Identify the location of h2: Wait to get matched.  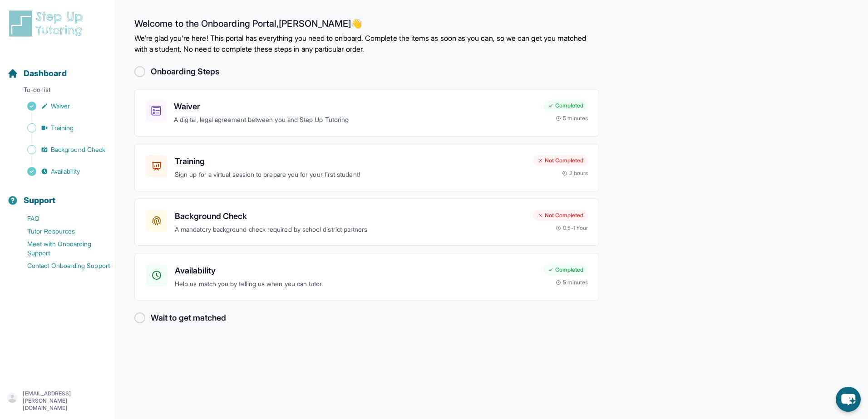
(188, 318).